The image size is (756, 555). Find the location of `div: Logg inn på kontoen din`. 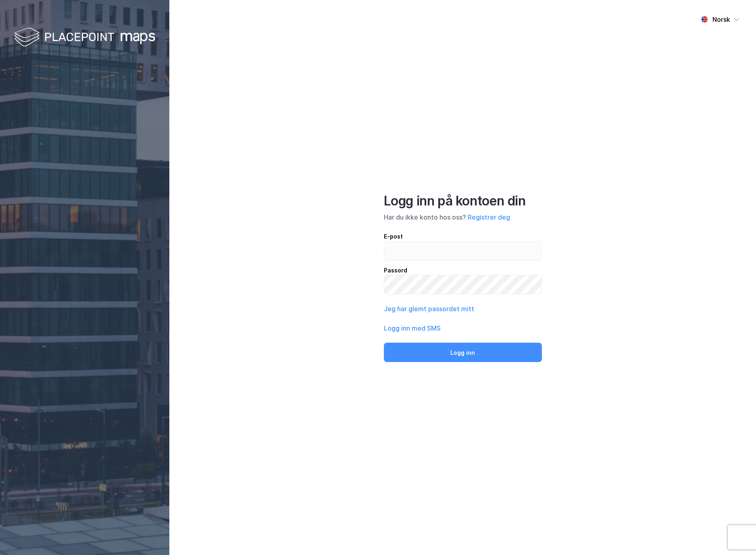

div: Logg inn på kontoen din is located at coordinates (463, 201).